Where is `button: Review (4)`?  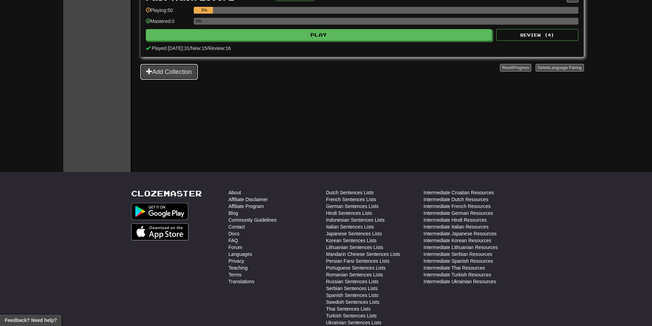 button: Review (4) is located at coordinates (538, 35).